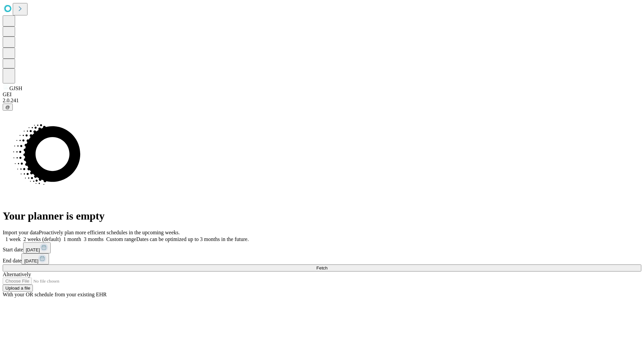  I want to click on h1: Your planner is empty, so click(322, 216).